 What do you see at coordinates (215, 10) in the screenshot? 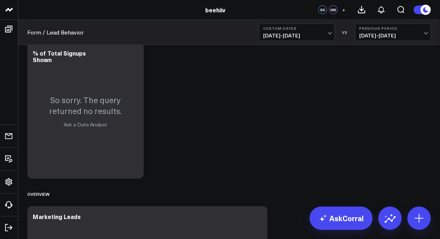
I see `a: beehiiv` at bounding box center [215, 10].